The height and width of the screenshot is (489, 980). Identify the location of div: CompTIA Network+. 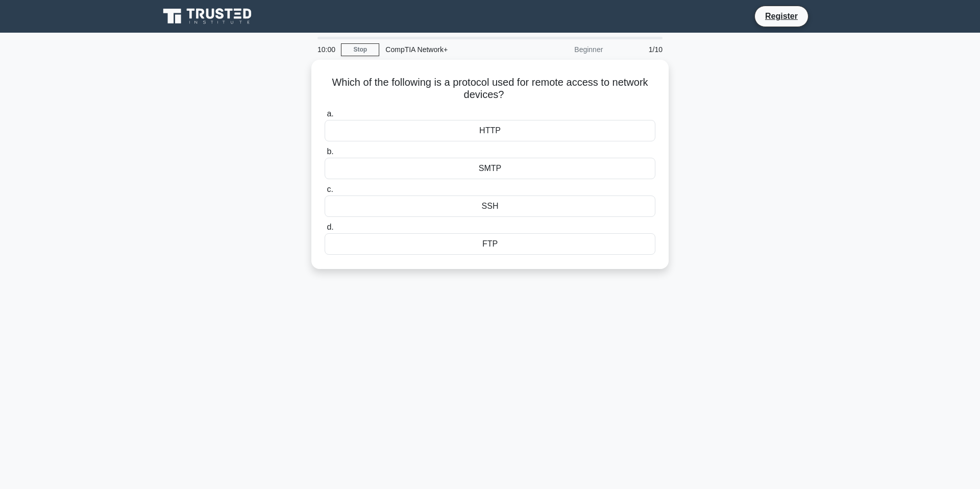
(449, 50).